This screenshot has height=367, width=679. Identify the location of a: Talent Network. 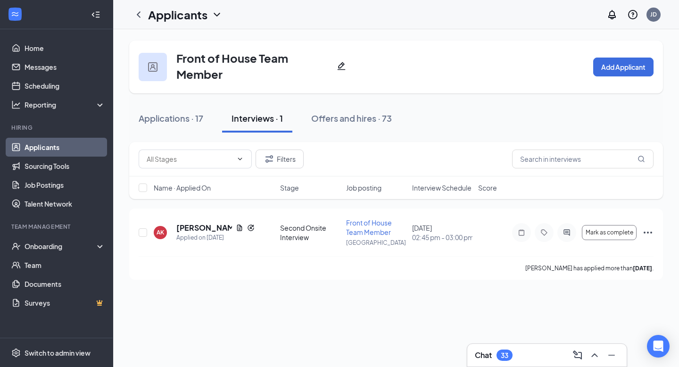
(65, 204).